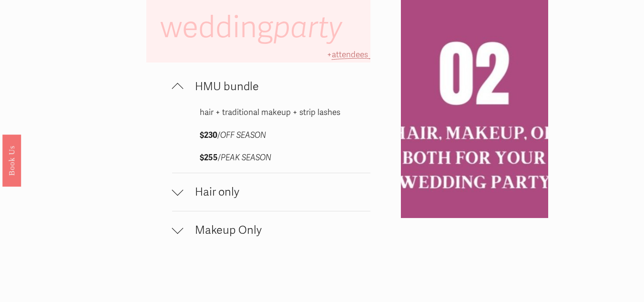  What do you see at coordinates (271, 86) in the screenshot?
I see `button: HMU bundle` at bounding box center [271, 86].